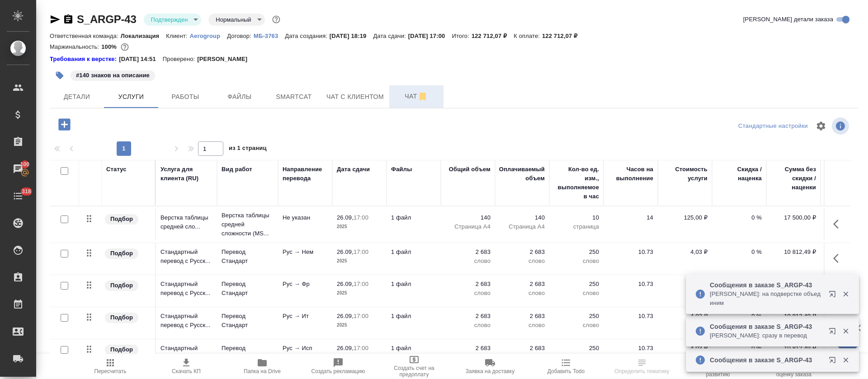 This screenshot has width=868, height=379. Describe the element at coordinates (233, 20) in the screenshot. I see `button: Нормальный` at that location.